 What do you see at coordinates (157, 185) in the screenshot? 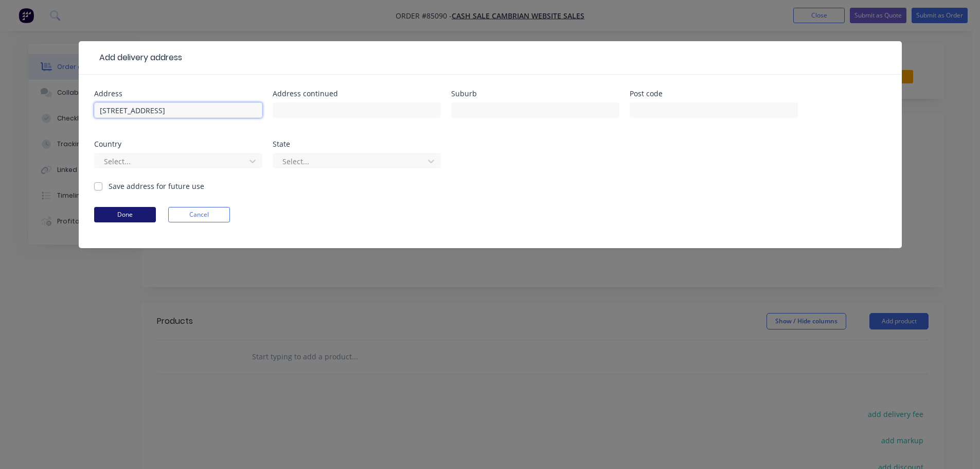
I see `label: Save address for future use` at bounding box center [157, 185].